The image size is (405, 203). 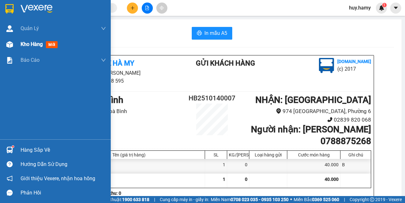 What do you see at coordinates (199, 33) in the screenshot?
I see `span: printer` at bounding box center [199, 33].